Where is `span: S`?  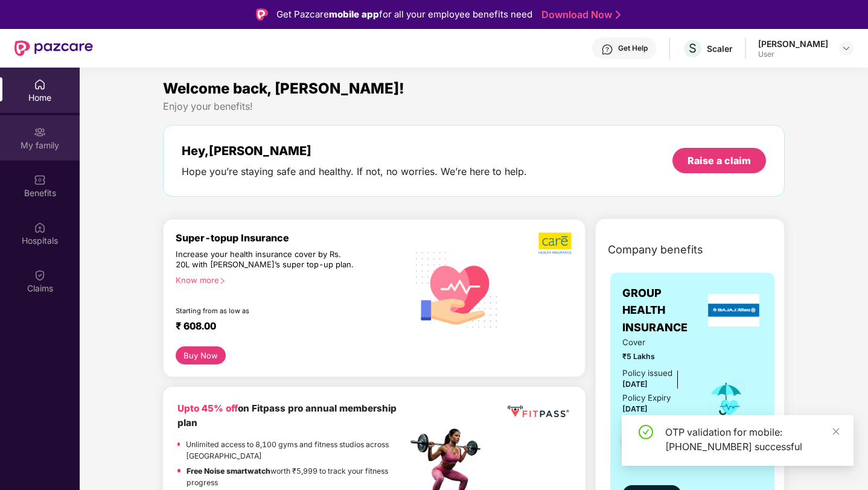 span: S is located at coordinates (692, 48).